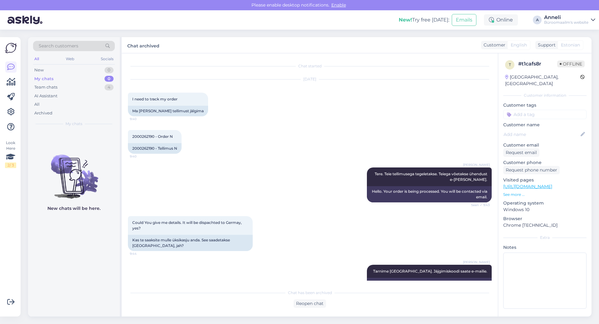 The image size is (599, 324). I want to click on input: Add a tag, so click(545, 115).